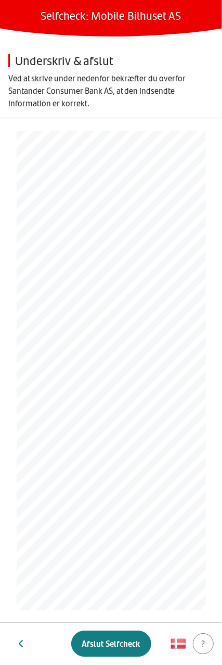 The height and width of the screenshot is (665, 222). I want to click on h2: Underskriv & afslut, so click(111, 60).